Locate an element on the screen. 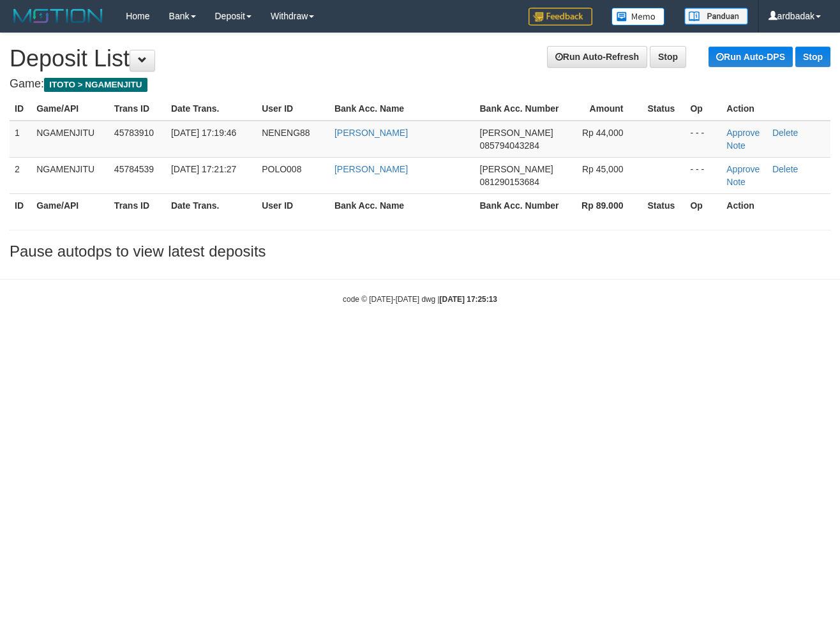 Image resolution: width=840 pixels, height=644 pixels. span: Rp 45,000 is located at coordinates (603, 169).